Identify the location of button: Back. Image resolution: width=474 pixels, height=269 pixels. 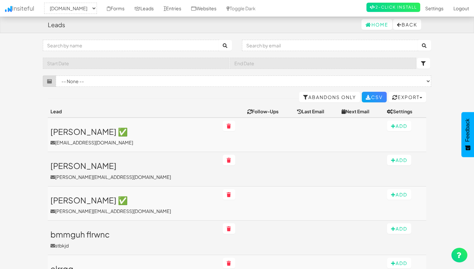
(407, 25).